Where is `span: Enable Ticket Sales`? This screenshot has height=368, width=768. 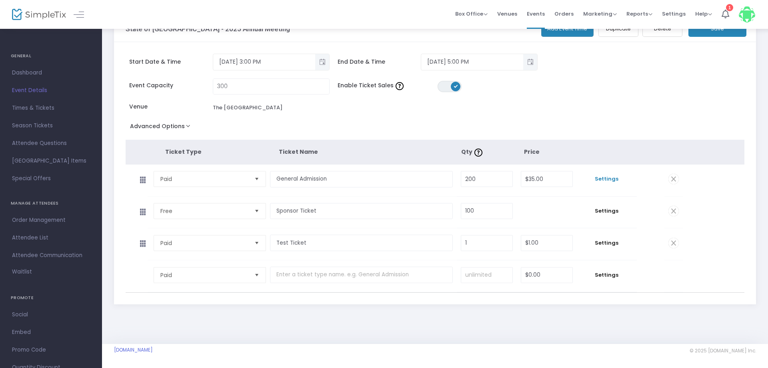
span: Enable Ticket Sales is located at coordinates (388, 85).